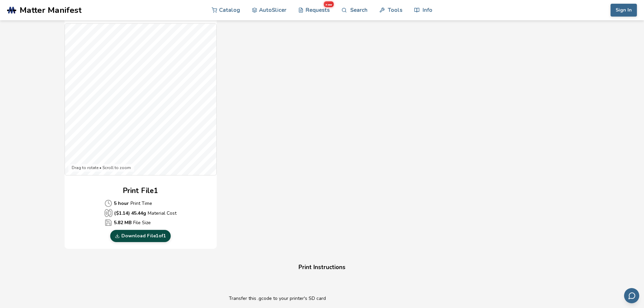 This screenshot has height=308, width=644. Describe the element at coordinates (121, 203) in the screenshot. I see `b: 5 hour` at that location.